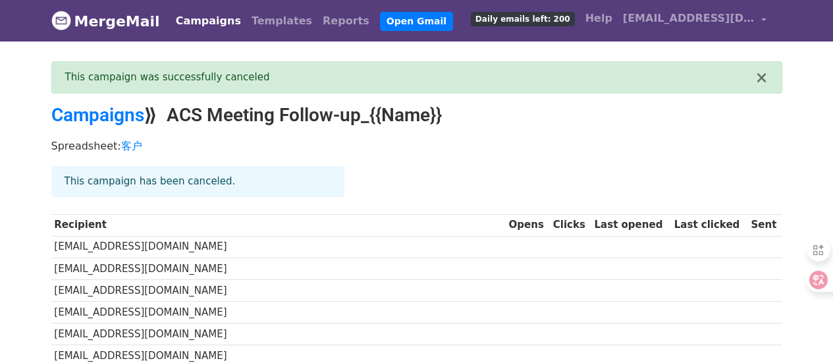 The height and width of the screenshot is (363, 833). I want to click on a: MergeMail, so click(105, 21).